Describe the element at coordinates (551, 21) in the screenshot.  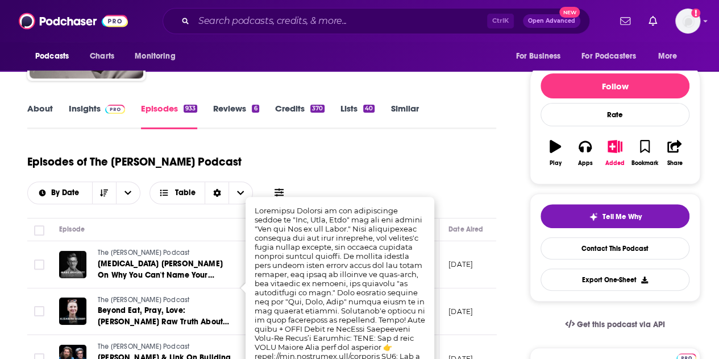
I see `span: Open Advanced` at that location.